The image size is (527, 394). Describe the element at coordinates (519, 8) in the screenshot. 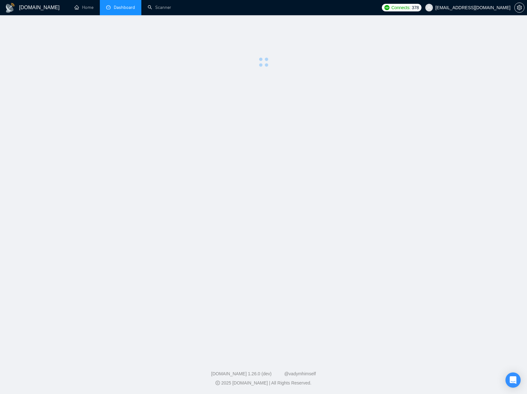

I see `button: setting` at that location.